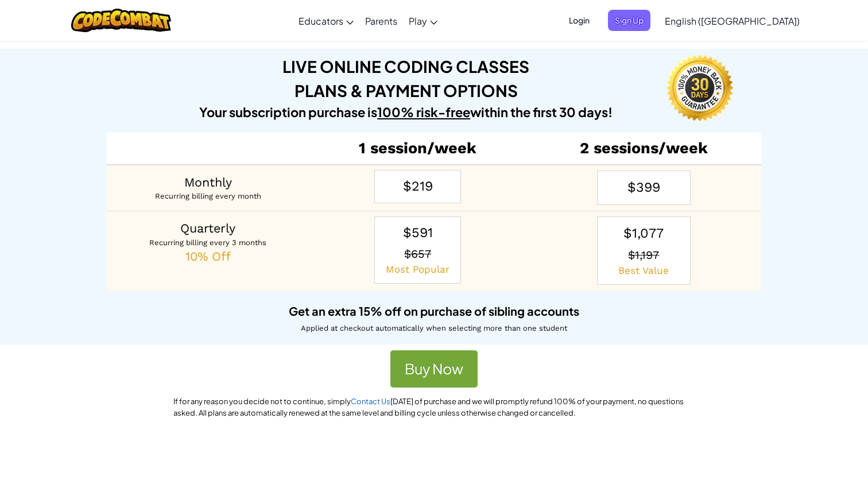 This screenshot has height=492, width=868. Describe the element at coordinates (579, 20) in the screenshot. I see `button: Login` at that location.